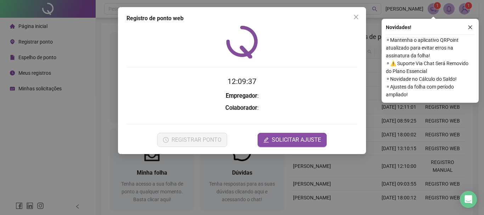 The width and height of the screenshot is (484, 215). Describe the element at coordinates (242, 18) in the screenshot. I see `div: Registro de ponto web` at that location.